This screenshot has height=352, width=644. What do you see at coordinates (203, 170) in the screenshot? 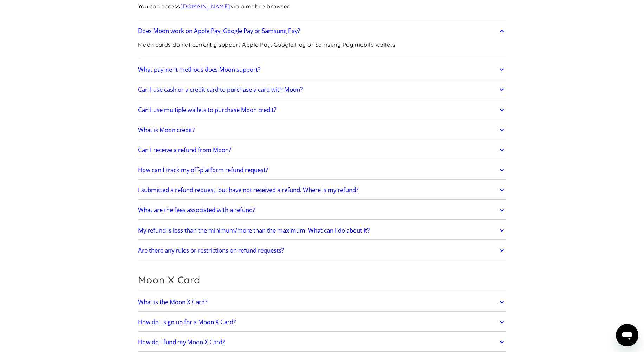
I see `h2: How can I track my off-platform refund request?` at bounding box center [203, 170].